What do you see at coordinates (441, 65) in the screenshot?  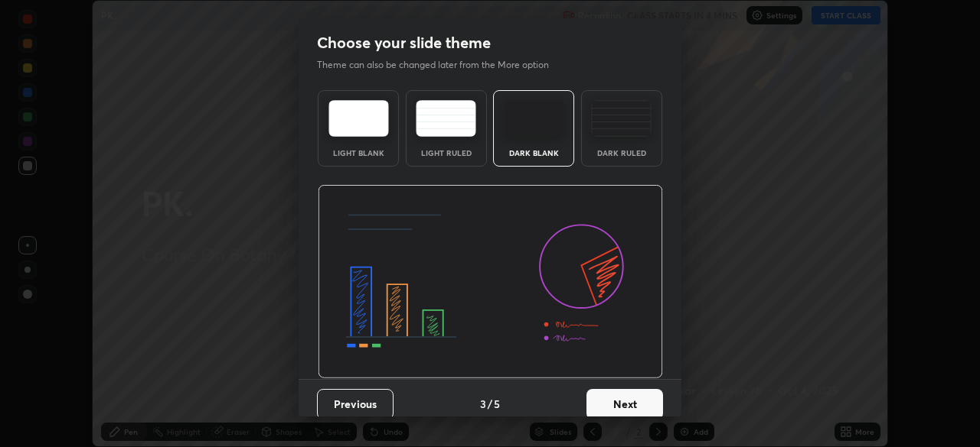 I see `p: Theme can also be changed later from the More option` at bounding box center [441, 65].